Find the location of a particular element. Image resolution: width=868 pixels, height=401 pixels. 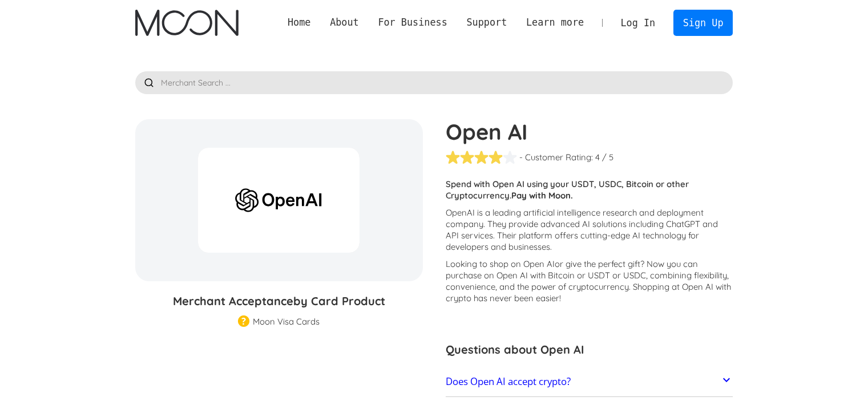

p: Spend with Open AI using your USDT, USDC, Bitcoin or other Cryptocurrency. is located at coordinates (589, 190).